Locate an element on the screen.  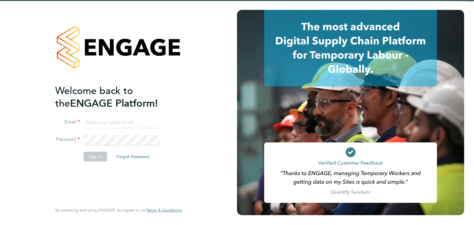
button: Forgot Password is located at coordinates (133, 157).